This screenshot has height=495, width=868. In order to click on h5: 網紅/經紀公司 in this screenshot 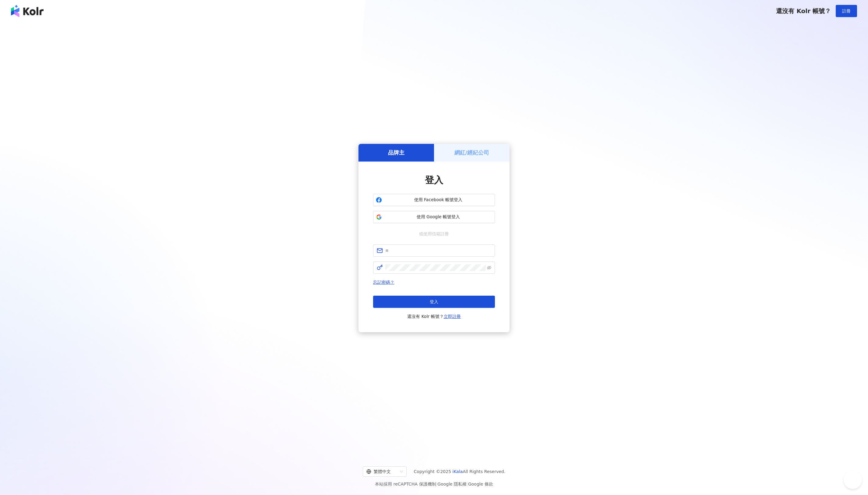, I will do `click(472, 152)`.